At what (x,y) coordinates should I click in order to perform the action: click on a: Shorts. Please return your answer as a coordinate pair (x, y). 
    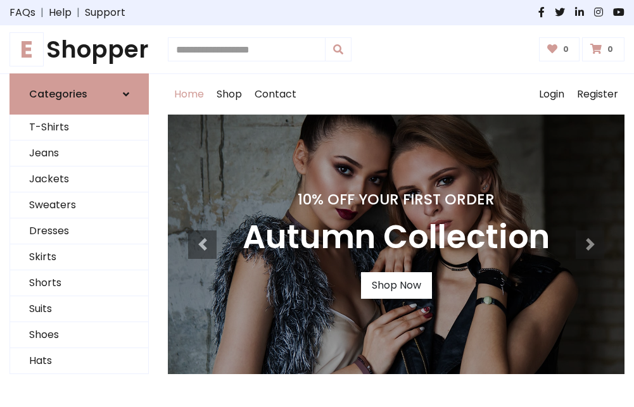
    Looking at the image, I should click on (79, 283).